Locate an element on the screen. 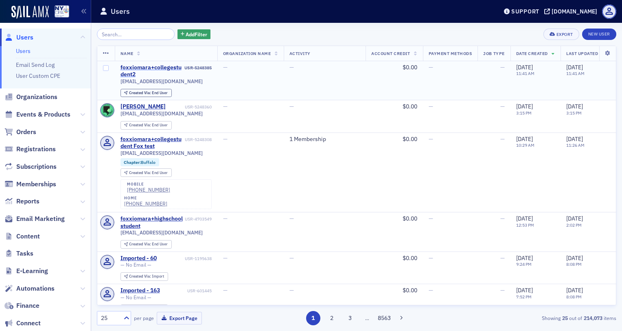 The image size is (622, 331). time: 2:02 PM is located at coordinates (574, 225).